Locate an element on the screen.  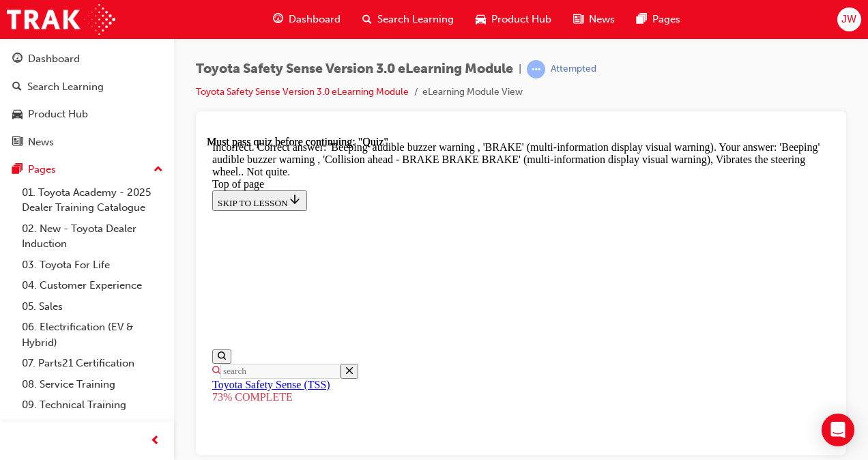
a: Trak is located at coordinates (60, 19).